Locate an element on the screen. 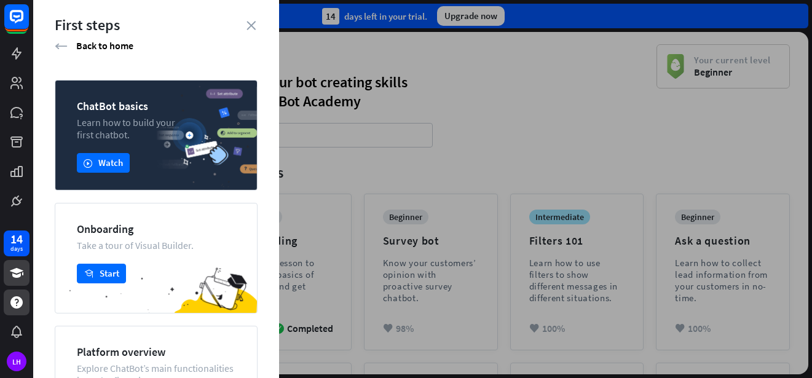  div: Platform overview is located at coordinates (156, 352).